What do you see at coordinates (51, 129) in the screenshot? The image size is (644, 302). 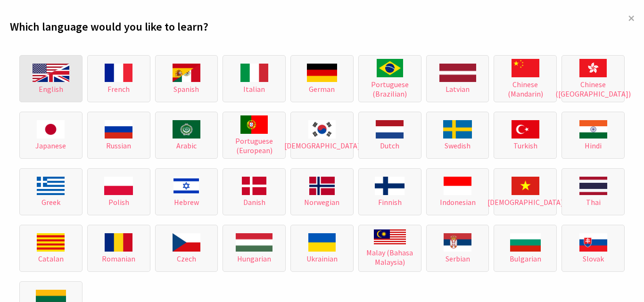 I see `img: Japanese` at bounding box center [51, 129].